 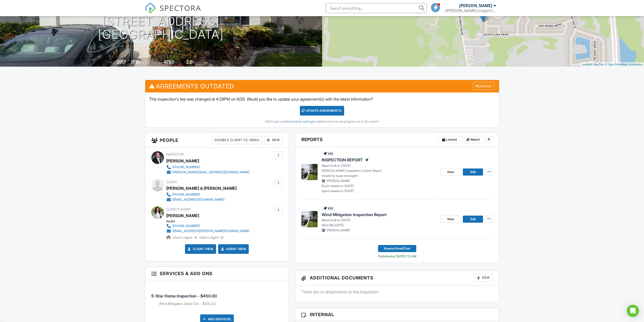 What do you see at coordinates (169, 62) in the screenshot?
I see `div: 4750` at bounding box center [169, 62].